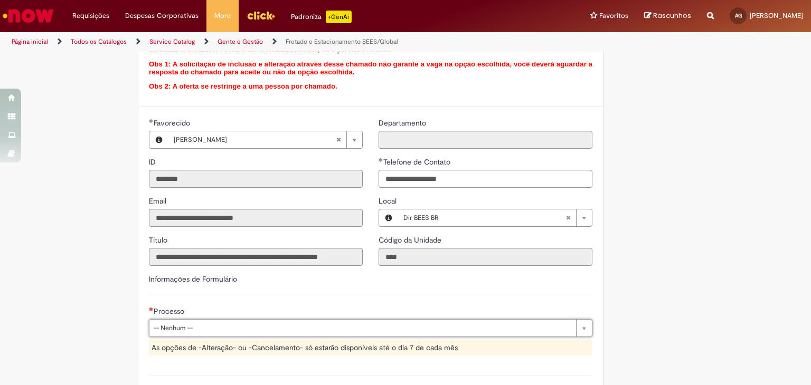 The height and width of the screenshot is (385, 811). I want to click on span: AG, so click(738, 15).